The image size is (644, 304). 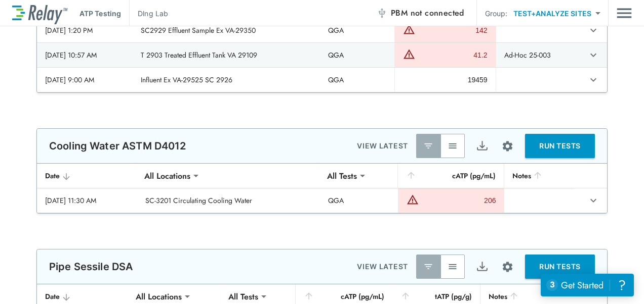 I want to click on td: Ad-Hoc 25-003, so click(x=535, y=55).